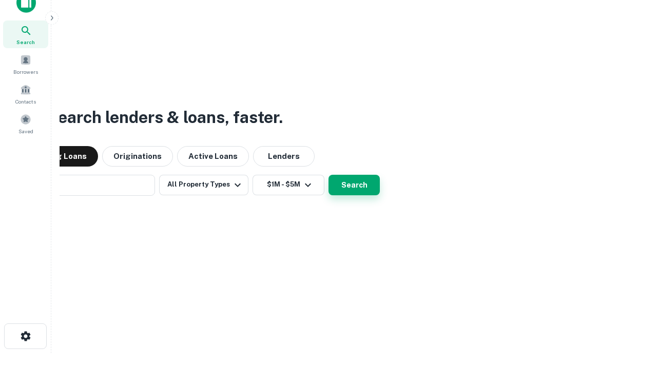  What do you see at coordinates (26, 34) in the screenshot?
I see `div: Search` at bounding box center [26, 34].